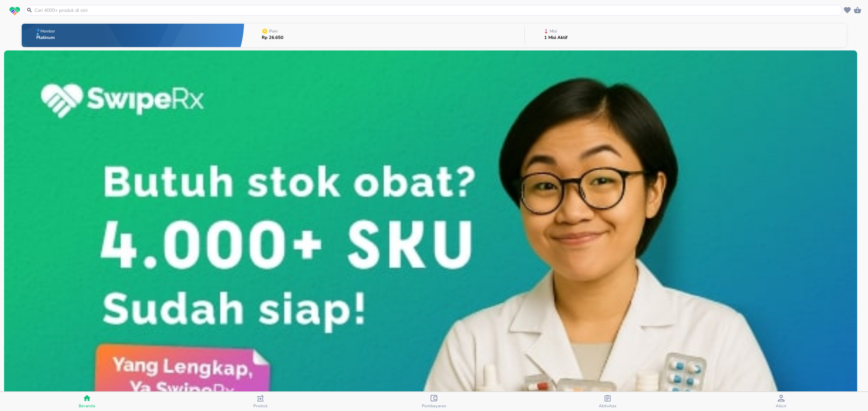 This screenshot has height=411, width=868. What do you see at coordinates (273, 38) in the screenshot?
I see `p: Rp 26.650` at bounding box center [273, 38].